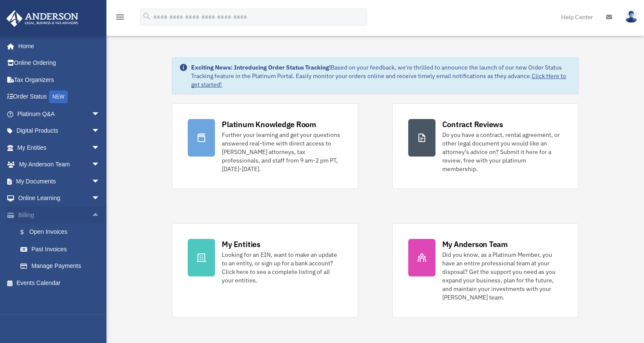 Image resolution: width=644 pixels, height=343 pixels. I want to click on a: Home, so click(57, 46).